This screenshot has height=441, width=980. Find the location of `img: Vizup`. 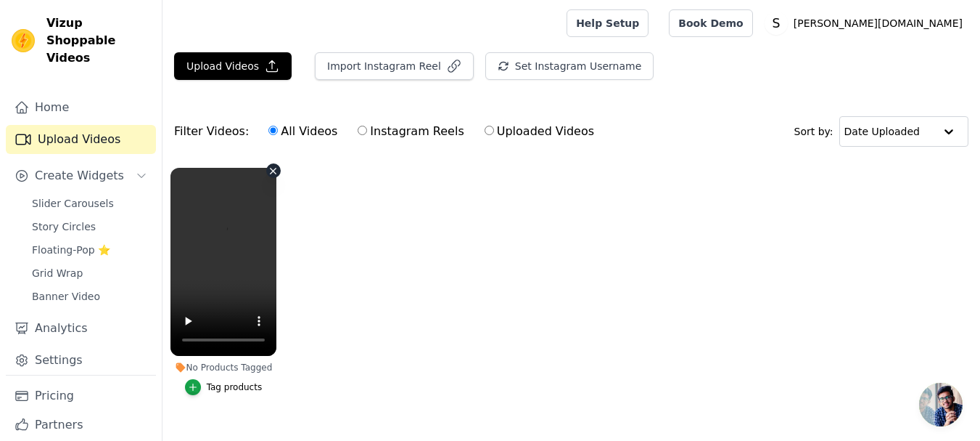

img: Vizup is located at coordinates (23, 41).